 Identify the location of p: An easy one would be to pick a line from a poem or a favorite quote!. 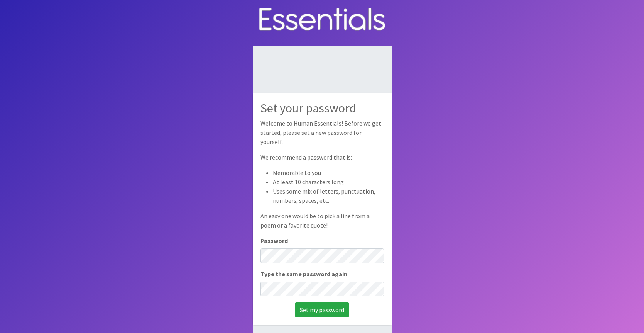
(322, 221).